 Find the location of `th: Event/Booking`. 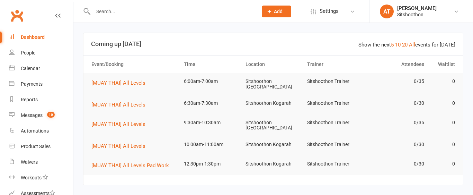

th: Event/Booking is located at coordinates (134, 64).